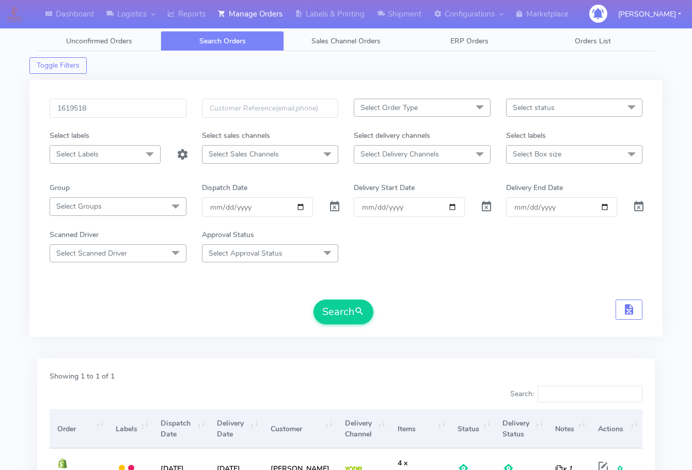  I want to click on span: Select Scanned Driver, so click(91, 253).